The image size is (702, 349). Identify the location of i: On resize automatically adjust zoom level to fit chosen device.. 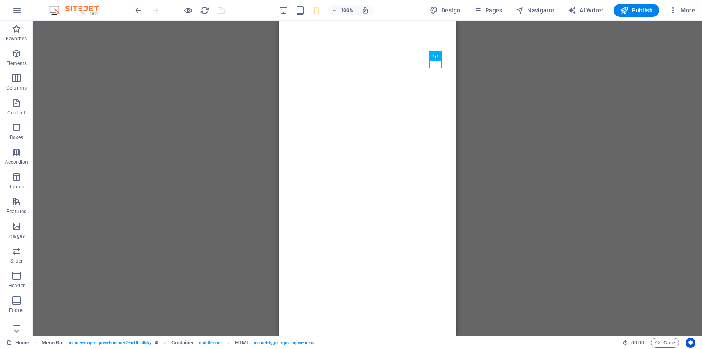
(365, 10).